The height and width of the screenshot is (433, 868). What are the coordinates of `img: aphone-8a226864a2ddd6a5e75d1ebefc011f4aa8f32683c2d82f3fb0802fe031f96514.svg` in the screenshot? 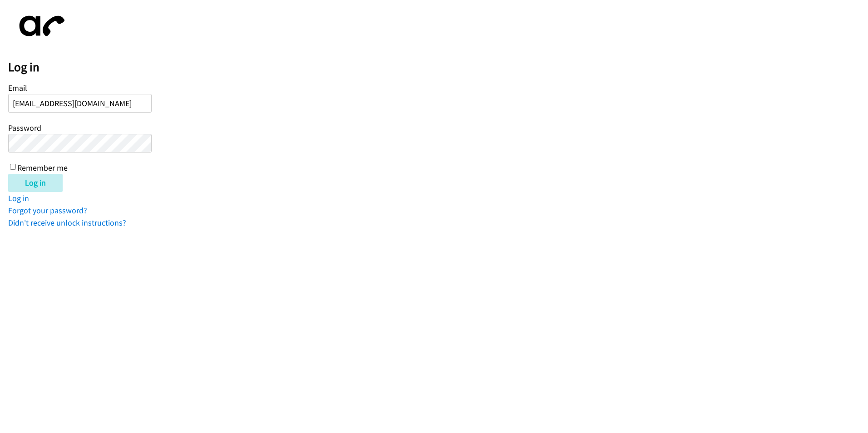 It's located at (40, 26).